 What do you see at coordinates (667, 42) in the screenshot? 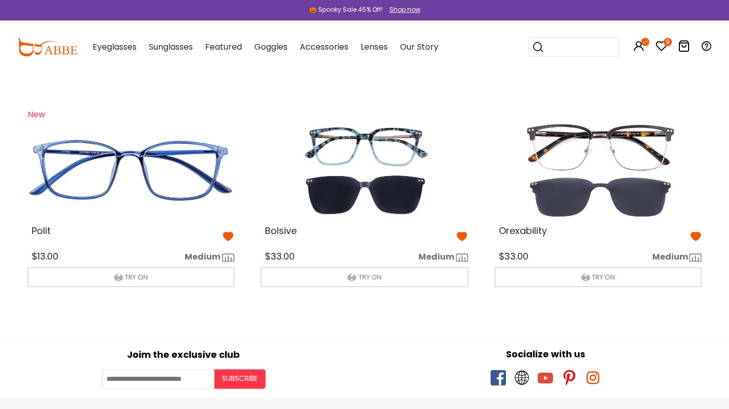
I see `i: 9` at bounding box center [667, 42].